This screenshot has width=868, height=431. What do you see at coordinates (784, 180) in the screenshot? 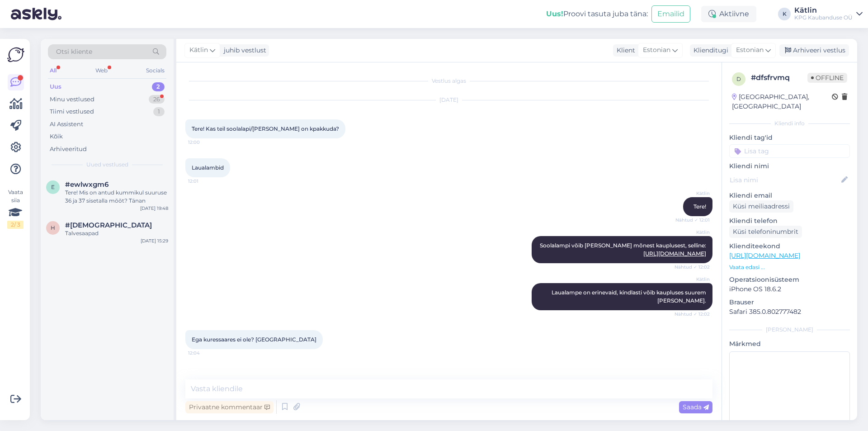
I see `input: Lisa nimi` at bounding box center [784, 180].